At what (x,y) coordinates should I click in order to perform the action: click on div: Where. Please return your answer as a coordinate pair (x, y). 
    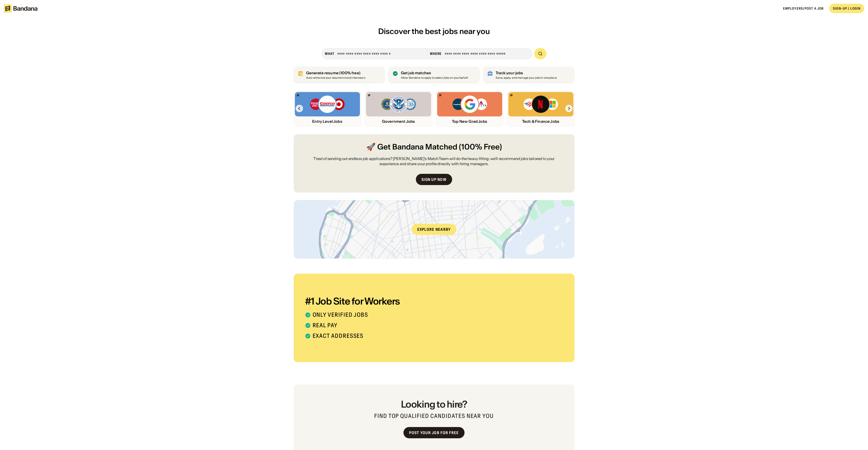
    Looking at the image, I should click on (436, 54).